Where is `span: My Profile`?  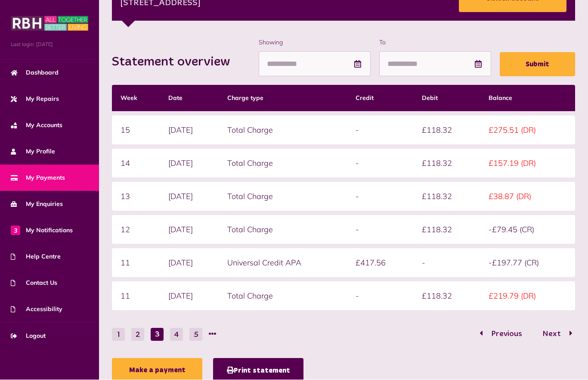 span: My Profile is located at coordinates (33, 151).